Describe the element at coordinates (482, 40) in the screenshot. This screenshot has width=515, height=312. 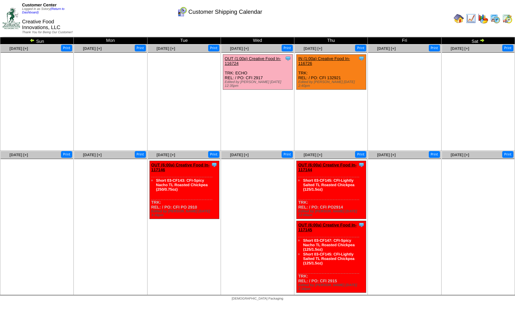
I see `img: arrowright.gif` at that location.